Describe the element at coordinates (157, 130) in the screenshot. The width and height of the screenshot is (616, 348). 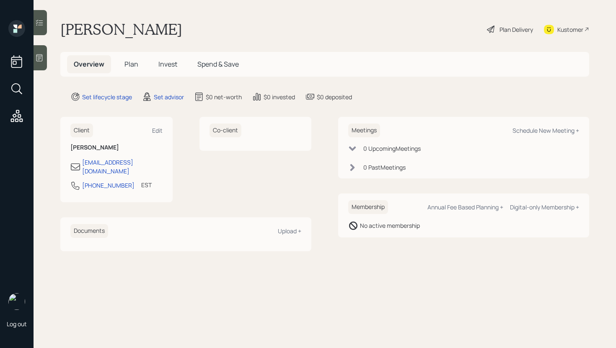
I see `div: Edit` at that location.